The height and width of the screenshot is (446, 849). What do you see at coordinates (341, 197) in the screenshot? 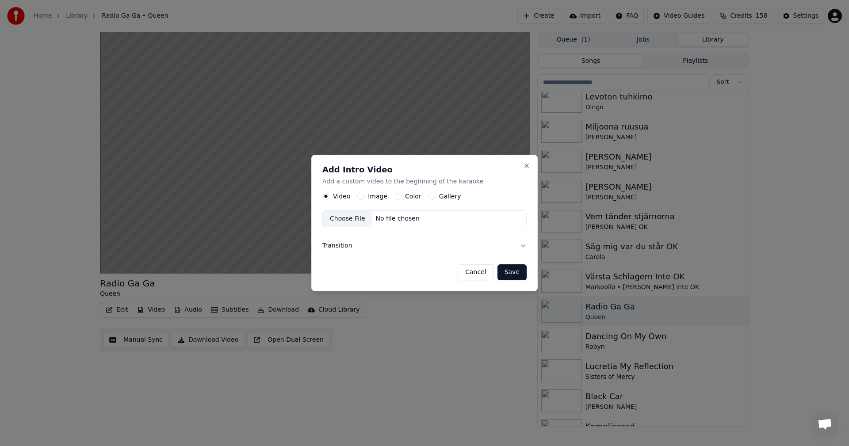
I see `label: Video` at bounding box center [341, 197].